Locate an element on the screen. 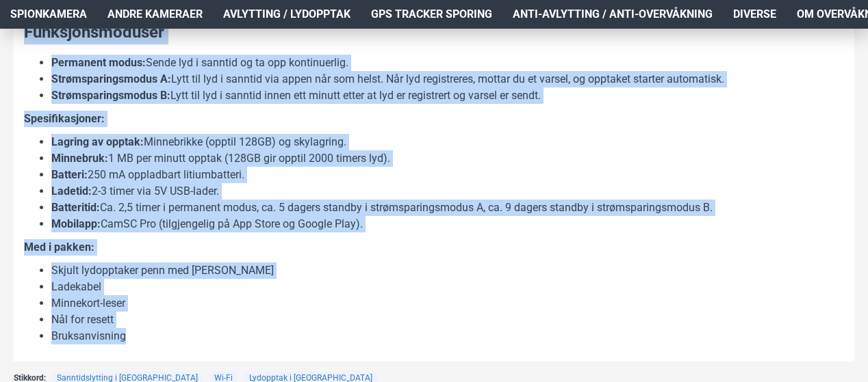 The width and height of the screenshot is (868, 382). span: Andre kameraer is located at coordinates (155, 15).